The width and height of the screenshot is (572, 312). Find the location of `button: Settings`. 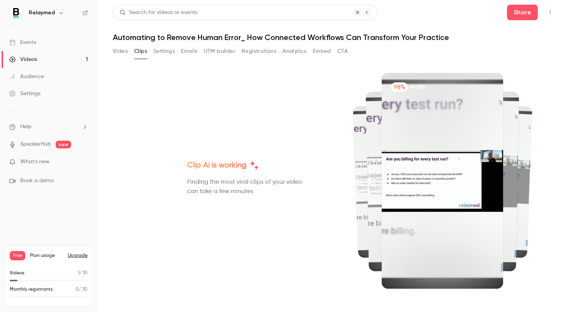

button: Settings is located at coordinates (164, 51).